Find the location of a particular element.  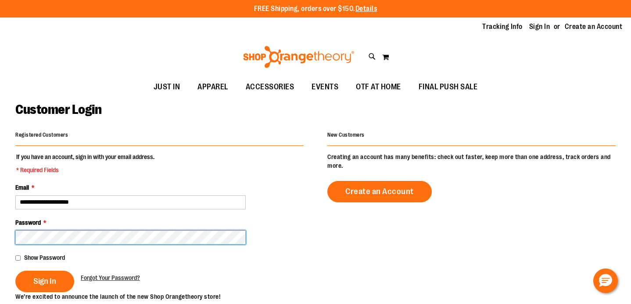

span: OTF AT HOME is located at coordinates (378, 87).